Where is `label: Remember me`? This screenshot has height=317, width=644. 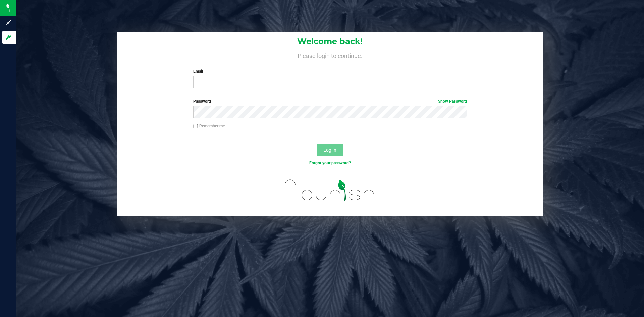
label: Remember me is located at coordinates (209, 126).